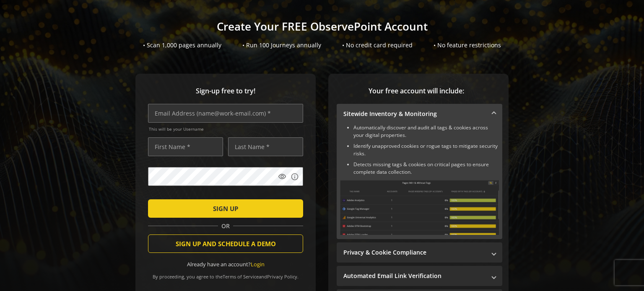 The width and height of the screenshot is (644, 291). What do you see at coordinates (467, 45) in the screenshot?
I see `div: • No feature restrictions` at bounding box center [467, 45].